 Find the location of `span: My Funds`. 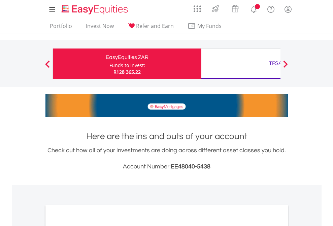

span: My Funds is located at coordinates (209, 26).